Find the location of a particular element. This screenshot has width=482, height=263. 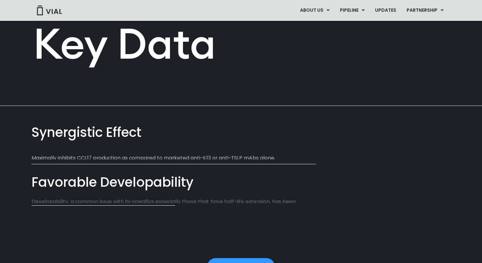

p: Developability, a common issue with bi-specifics especially those that have half-life extension, ... is located at coordinates (168, 205).